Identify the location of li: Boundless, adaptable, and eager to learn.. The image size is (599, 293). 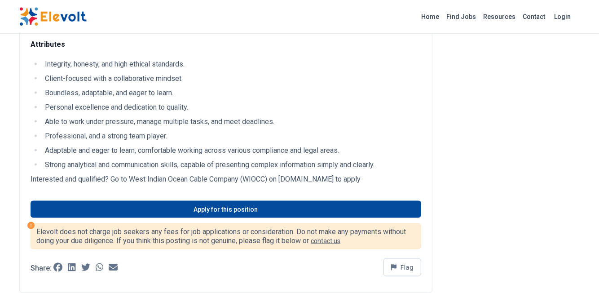
(232, 93).